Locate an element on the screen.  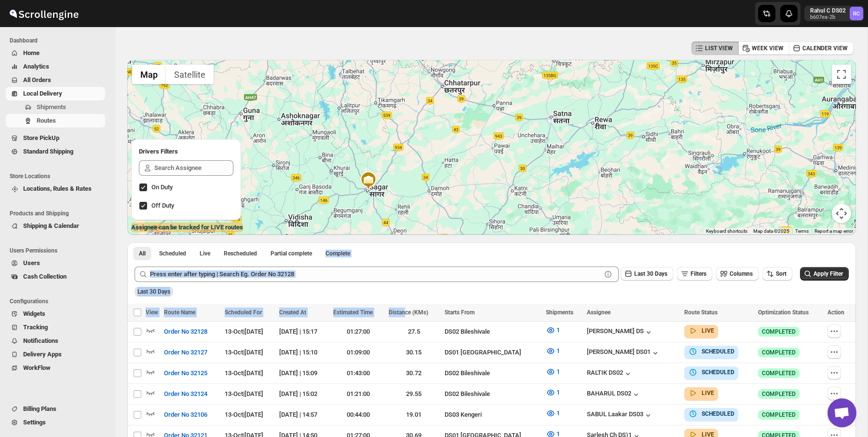
span: On Duty is located at coordinates (162, 187).